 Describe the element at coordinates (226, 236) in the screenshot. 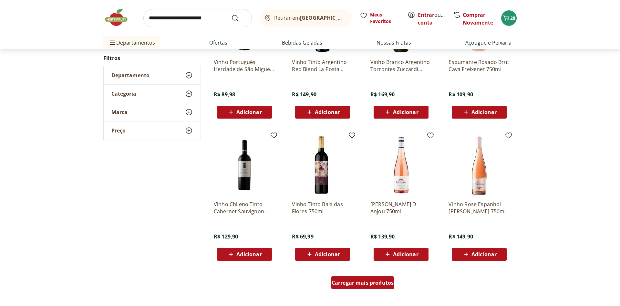

I see `span: R$ 129,90` at that location.